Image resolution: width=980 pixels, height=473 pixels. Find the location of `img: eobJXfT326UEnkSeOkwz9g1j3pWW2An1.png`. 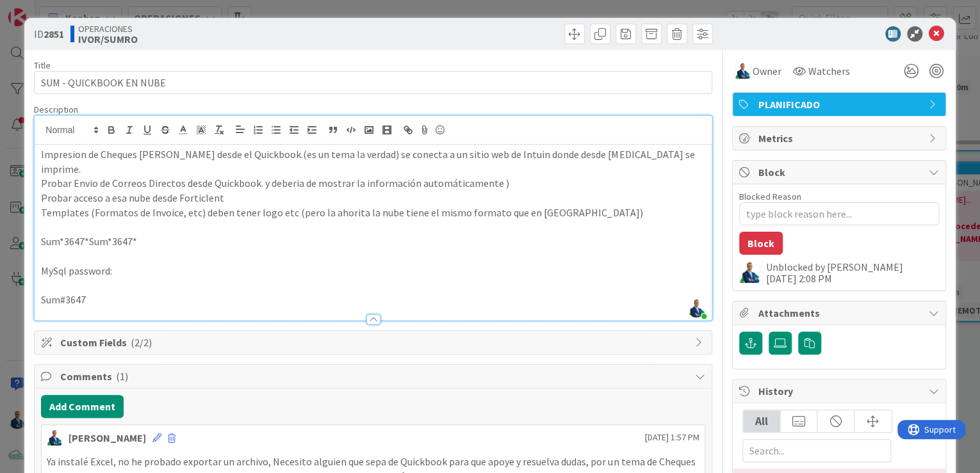

img: eobJXfT326UEnkSeOkwz9g1j3pWW2An1.png is located at coordinates (697, 309).